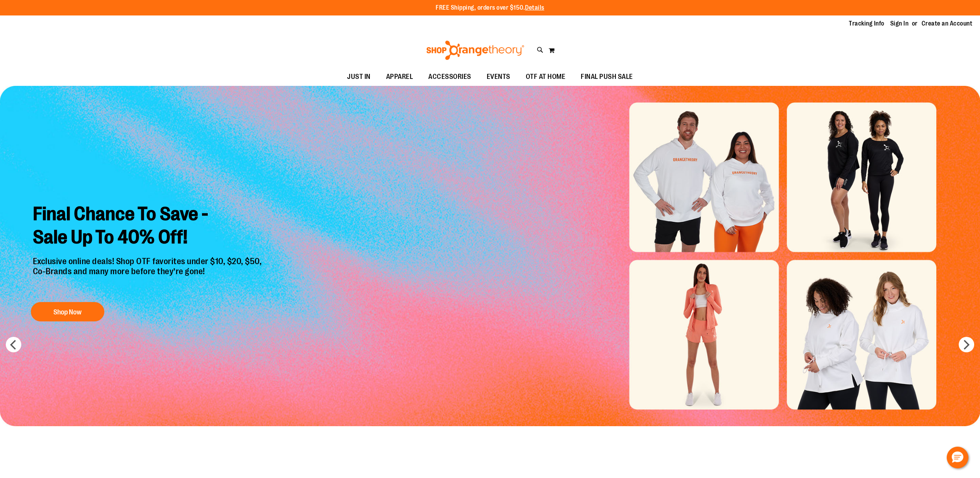 This screenshot has width=980, height=478. I want to click on a: Final Chance To Save -Sale Up To 40% Off! Exclusive online deals! Shop OTF favorites under $10, $..., so click(148, 261).